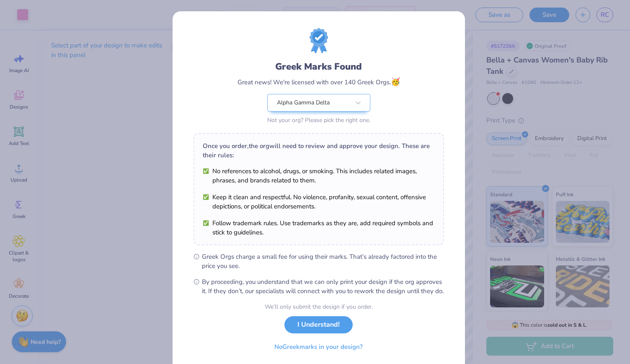 This screenshot has height=364, width=630. I want to click on li: No references to alcohol, drugs, or smoking. This includes related images, phrases, and brands re..., so click(319, 176).